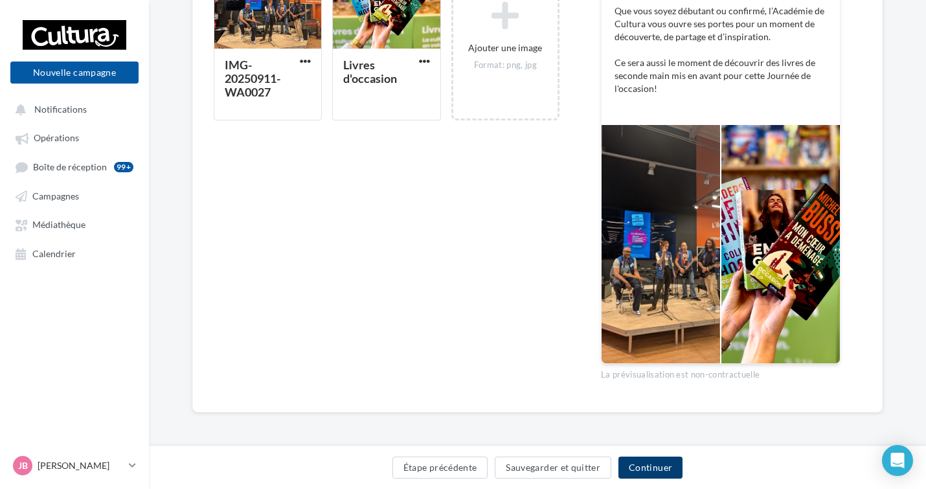  What do you see at coordinates (23, 466) in the screenshot?
I see `span: JB` at bounding box center [23, 466].